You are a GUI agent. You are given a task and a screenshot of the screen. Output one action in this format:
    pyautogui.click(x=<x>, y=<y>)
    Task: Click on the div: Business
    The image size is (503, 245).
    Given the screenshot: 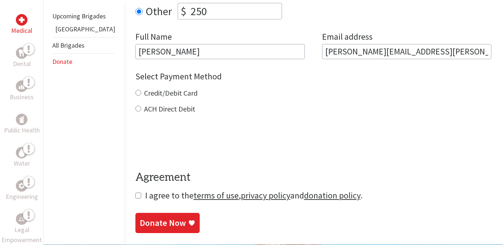 What is the action you would take?
    pyautogui.click(x=22, y=86)
    